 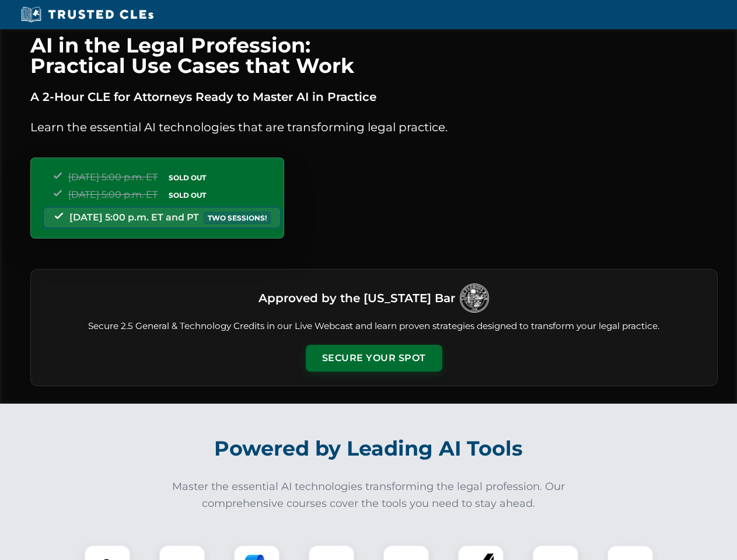 I want to click on h1: AI in the Legal Profession: Practical Use Cases that Work, so click(x=374, y=55).